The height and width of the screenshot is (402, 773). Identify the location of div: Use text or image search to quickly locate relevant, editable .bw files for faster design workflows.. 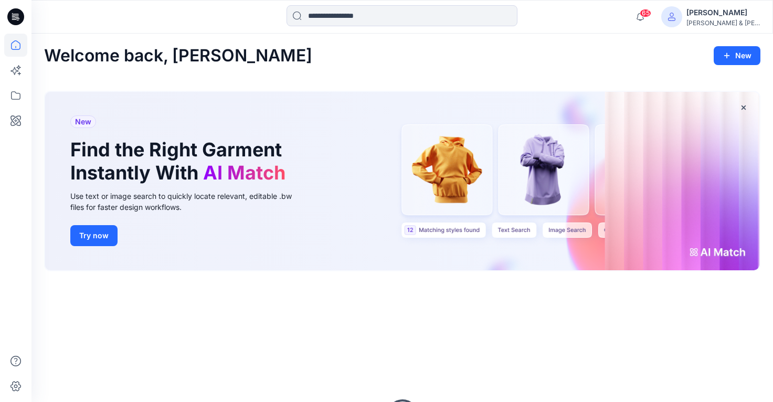
(188, 201).